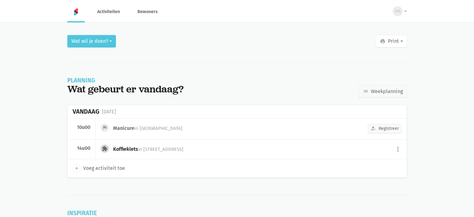 The height and width of the screenshot is (217, 474). I want to click on button: MA, so click(398, 11).